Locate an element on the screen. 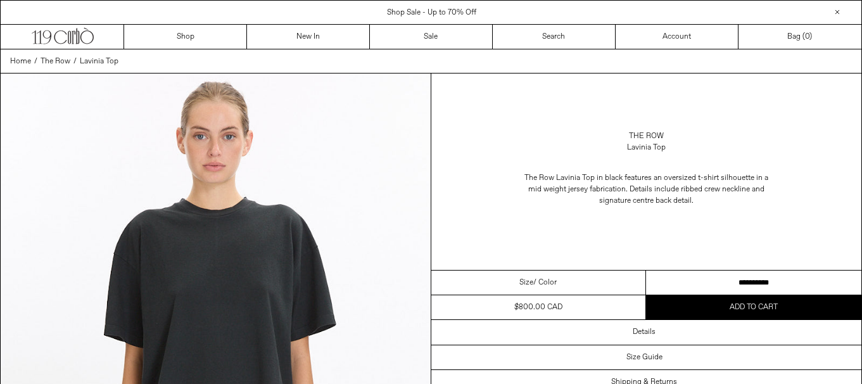 This screenshot has width=862, height=384. a: The Row is located at coordinates (55, 61).